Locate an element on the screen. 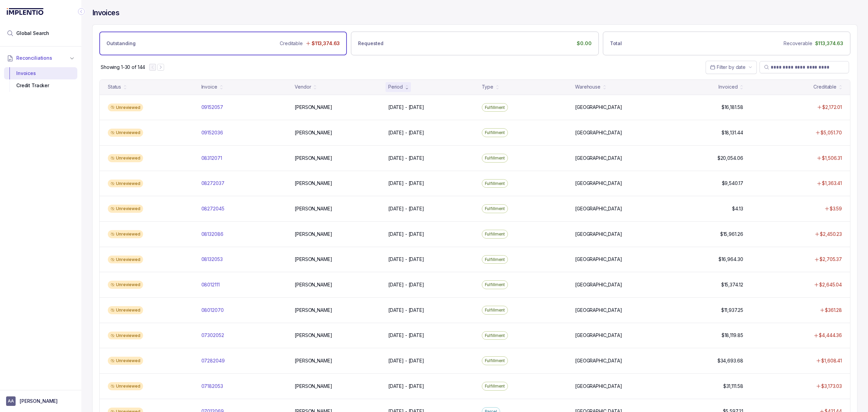 The image size is (868, 412). p: 08312071 is located at coordinates (211, 158).